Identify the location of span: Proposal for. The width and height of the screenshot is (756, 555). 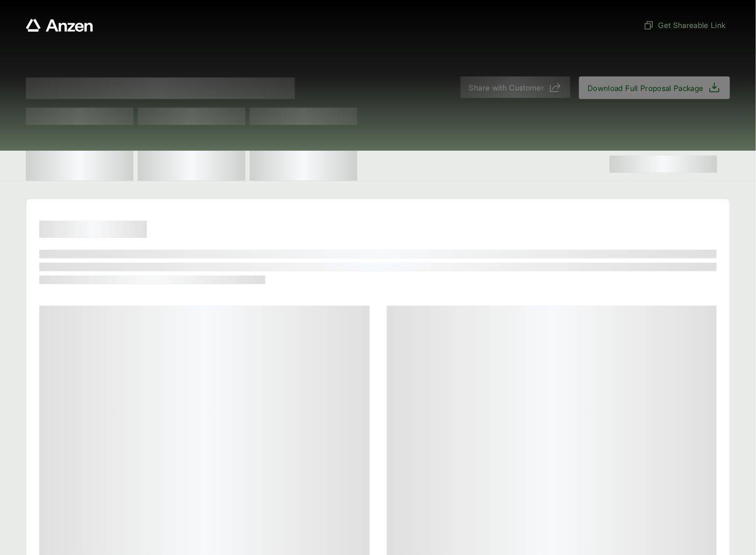
(160, 89).